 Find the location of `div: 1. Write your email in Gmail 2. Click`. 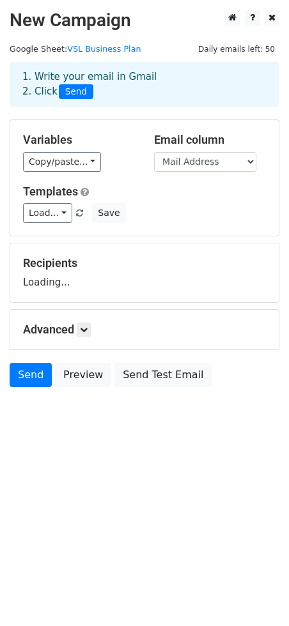

div: 1. Write your email in Gmail 2. Click is located at coordinates (144, 84).